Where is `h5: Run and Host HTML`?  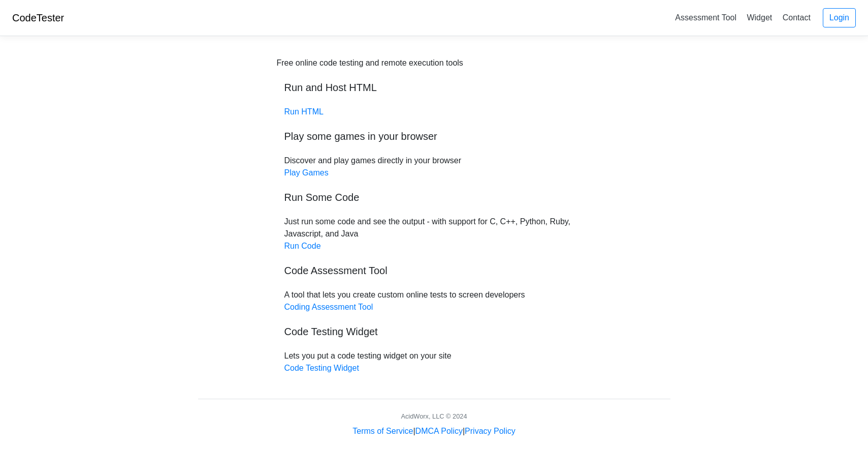 h5: Run and Host HTML is located at coordinates (434, 88).